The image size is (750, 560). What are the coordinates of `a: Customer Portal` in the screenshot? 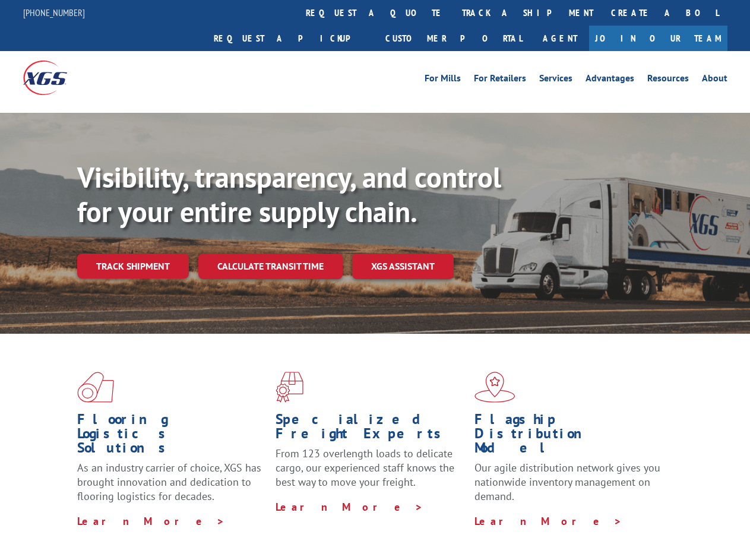 It's located at (454, 38).